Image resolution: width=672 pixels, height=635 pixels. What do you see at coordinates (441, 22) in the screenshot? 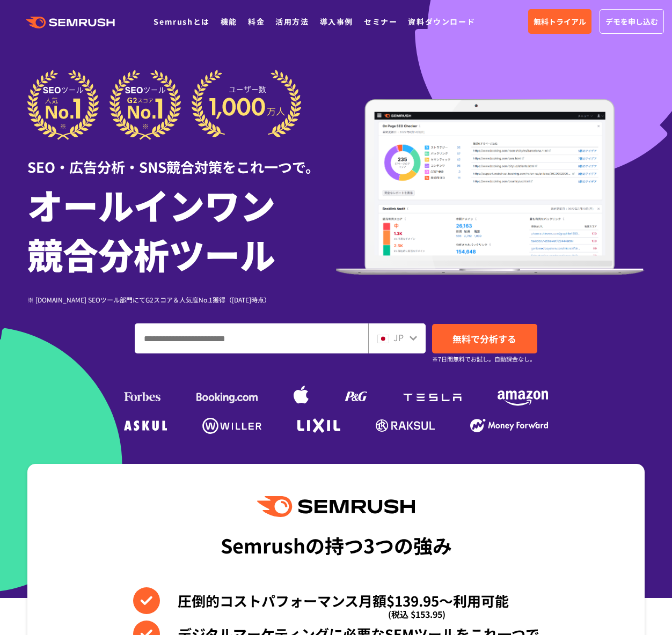
I see `a: 資料ダウンロード` at bounding box center [441, 22].